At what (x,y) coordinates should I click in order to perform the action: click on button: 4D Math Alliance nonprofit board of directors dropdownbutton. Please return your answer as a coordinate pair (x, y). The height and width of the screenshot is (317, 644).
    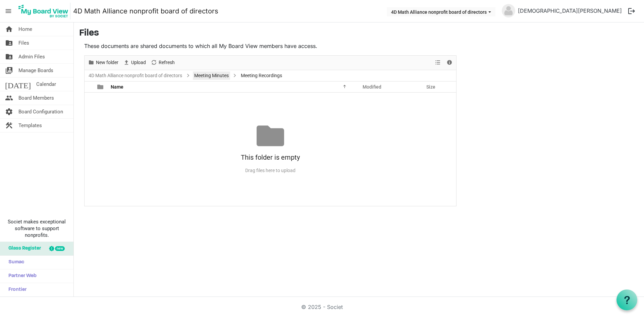
    Looking at the image, I should click on (441, 11).